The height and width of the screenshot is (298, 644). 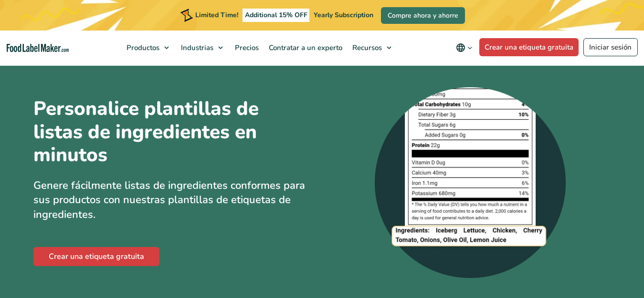 What do you see at coordinates (246, 47) in the screenshot?
I see `span: Precios` at bounding box center [246, 47].